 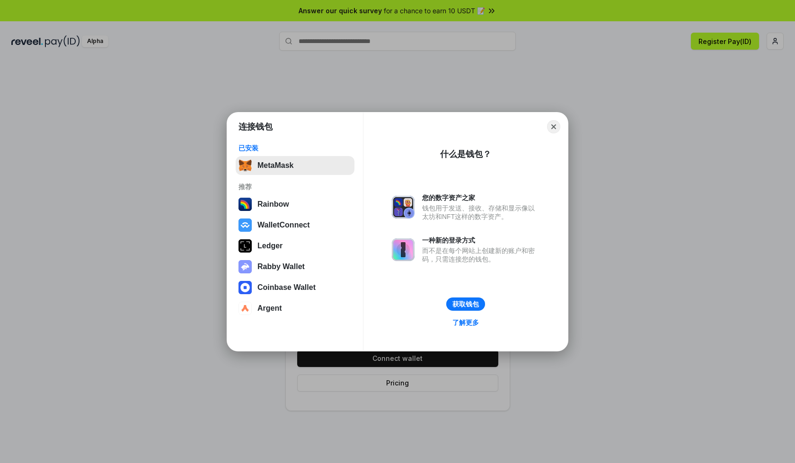 What do you see at coordinates (466, 323) in the screenshot?
I see `div: 了解更多` at bounding box center [466, 323].